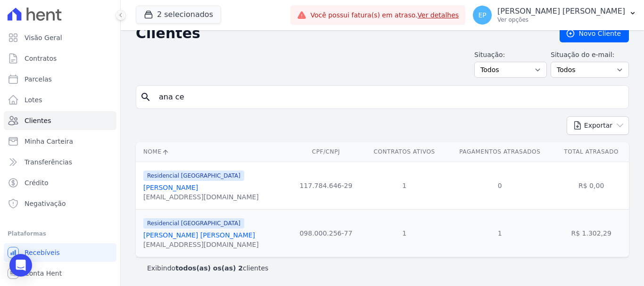 This screenshot has height=286, width=644. What do you see at coordinates (326, 233) in the screenshot?
I see `td: 098.000.256-77` at bounding box center [326, 233].